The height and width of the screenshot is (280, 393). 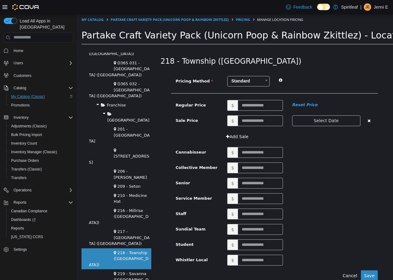 I want to click on span: Dark Mode, so click(x=317, y=10).